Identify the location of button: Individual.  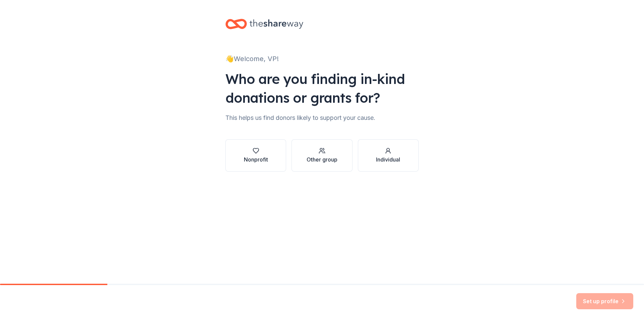
(388, 155).